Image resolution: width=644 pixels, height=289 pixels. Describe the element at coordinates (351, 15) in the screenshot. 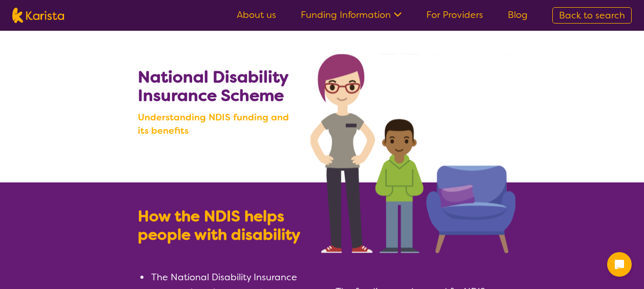

I see `a: Funding Information` at that location.